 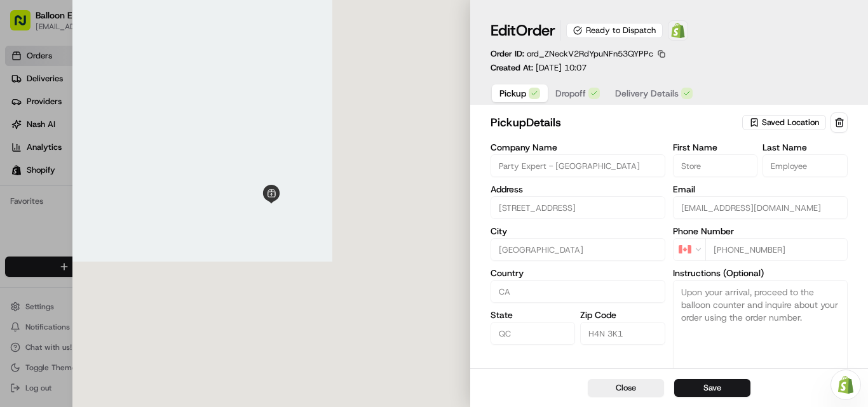 What do you see at coordinates (570, 93) in the screenshot?
I see `span: Dropoff` at bounding box center [570, 93].